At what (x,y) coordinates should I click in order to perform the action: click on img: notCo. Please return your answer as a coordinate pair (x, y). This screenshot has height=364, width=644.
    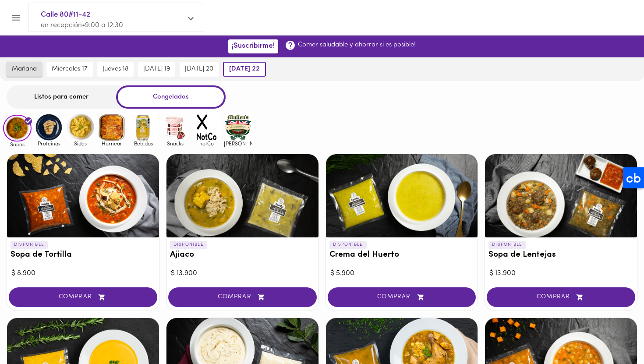
    Looking at the image, I should click on (206, 127).